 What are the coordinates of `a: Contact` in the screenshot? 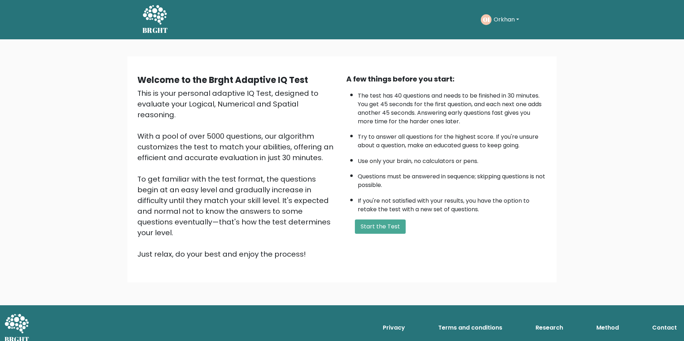 It's located at (664, 328).